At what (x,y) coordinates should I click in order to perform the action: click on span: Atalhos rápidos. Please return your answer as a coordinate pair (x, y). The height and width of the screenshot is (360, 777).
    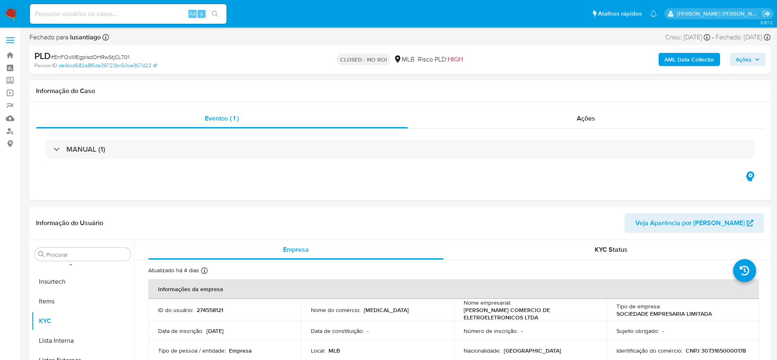
    Looking at the image, I should click on (620, 14).